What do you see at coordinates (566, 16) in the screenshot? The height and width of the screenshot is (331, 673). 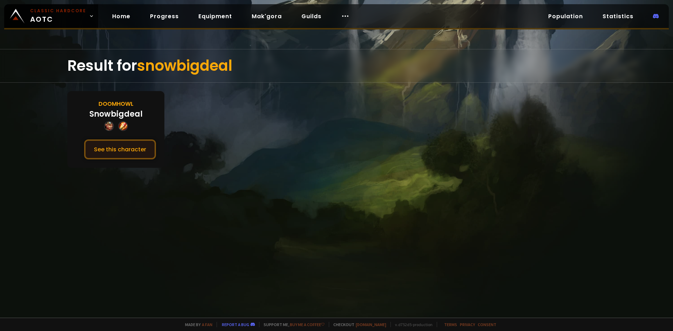 I see `a: Population` at bounding box center [566, 16].